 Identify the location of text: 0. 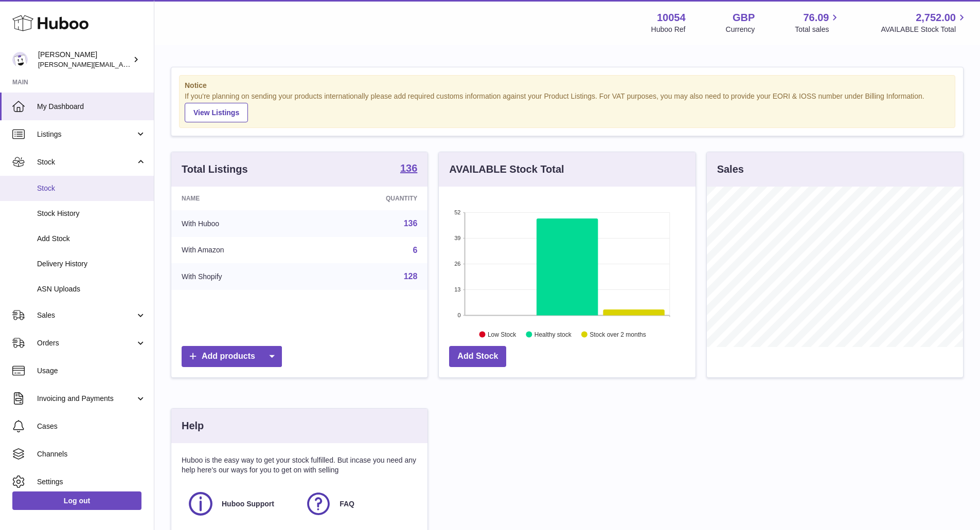
(460, 315).